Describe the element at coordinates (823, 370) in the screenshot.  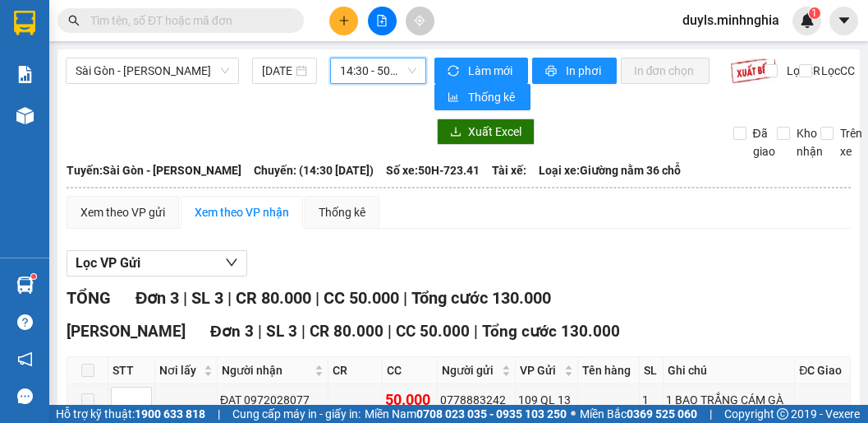
I see `th: ĐC Giao` at that location.